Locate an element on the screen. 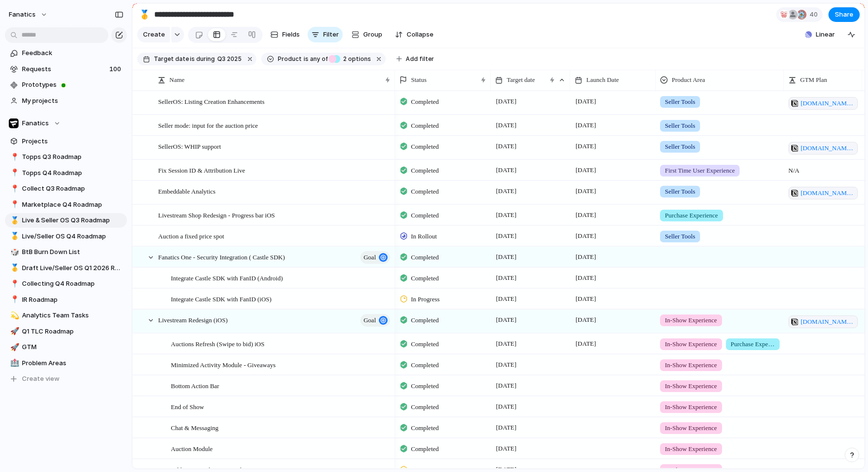  span: Fields is located at coordinates (291, 34).